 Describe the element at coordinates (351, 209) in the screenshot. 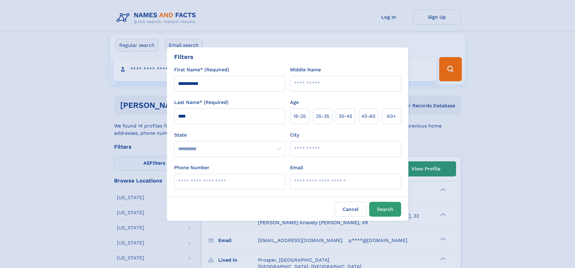

I see `label: Cancel` at that location.